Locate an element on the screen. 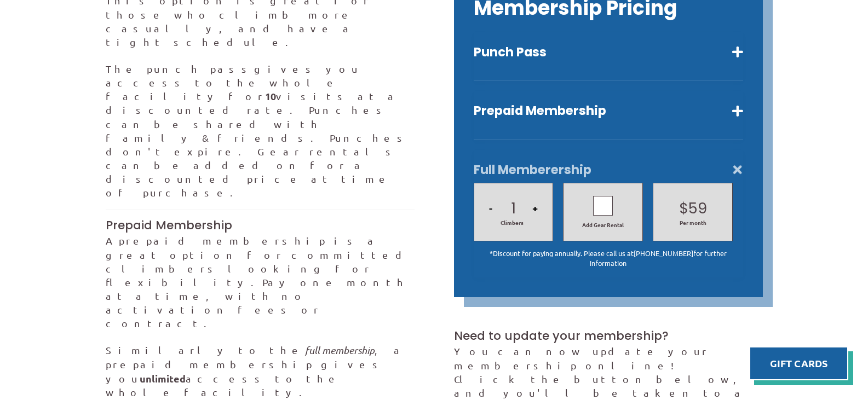 This screenshot has height=400, width=868. strong: unlimited is located at coordinates (163, 378).